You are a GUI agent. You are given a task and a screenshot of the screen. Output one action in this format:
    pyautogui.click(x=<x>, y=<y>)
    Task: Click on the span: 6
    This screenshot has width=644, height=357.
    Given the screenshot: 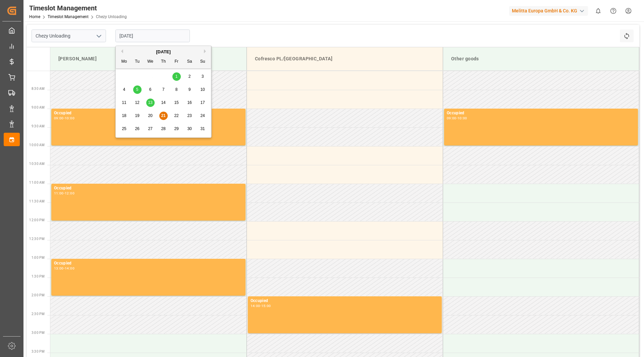 What is the action you would take?
    pyautogui.click(x=150, y=90)
    